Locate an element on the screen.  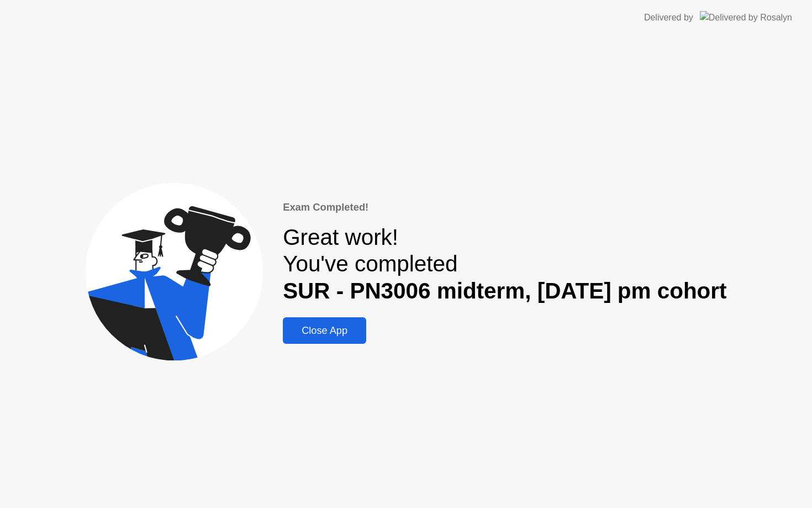
div: Close App is located at coordinates (324, 330).